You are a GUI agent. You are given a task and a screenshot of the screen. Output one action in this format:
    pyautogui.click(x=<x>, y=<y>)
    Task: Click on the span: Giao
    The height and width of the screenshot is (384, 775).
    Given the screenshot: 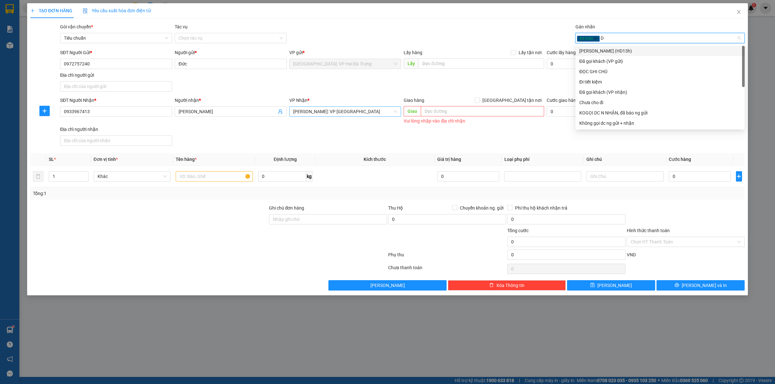 What is the action you would take?
    pyautogui.click(x=412, y=111)
    